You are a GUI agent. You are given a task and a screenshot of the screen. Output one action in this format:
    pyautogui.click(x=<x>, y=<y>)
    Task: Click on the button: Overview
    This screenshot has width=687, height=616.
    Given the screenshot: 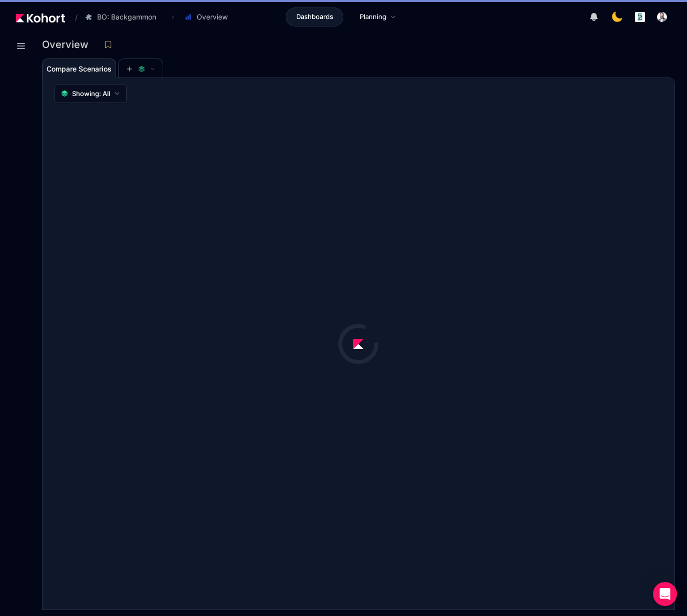 What is the action you would take?
    pyautogui.click(x=209, y=17)
    